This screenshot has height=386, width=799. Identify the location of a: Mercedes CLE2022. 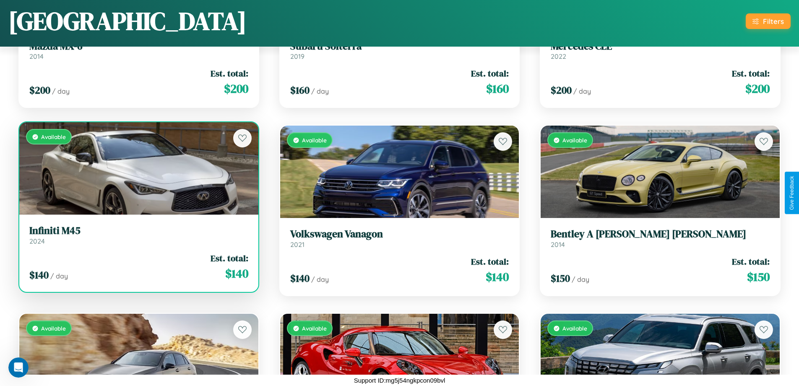
(660, 50).